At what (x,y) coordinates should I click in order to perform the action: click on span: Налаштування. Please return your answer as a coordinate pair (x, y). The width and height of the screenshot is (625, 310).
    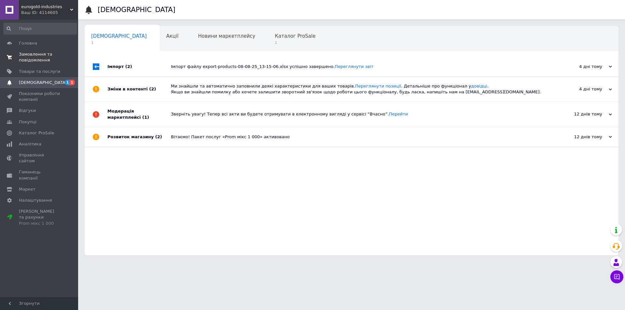
    Looking at the image, I should click on (36, 201).